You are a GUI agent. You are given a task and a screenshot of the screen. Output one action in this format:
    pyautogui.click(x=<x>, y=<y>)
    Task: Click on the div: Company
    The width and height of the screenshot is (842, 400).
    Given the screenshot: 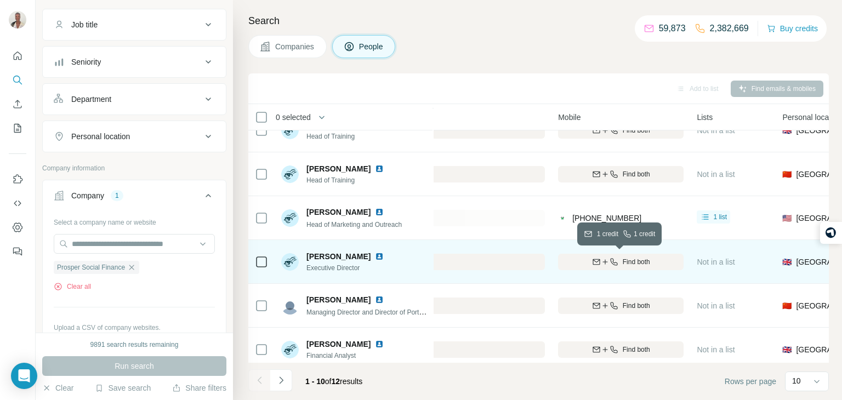 What is the action you would take?
    pyautogui.click(x=88, y=196)
    